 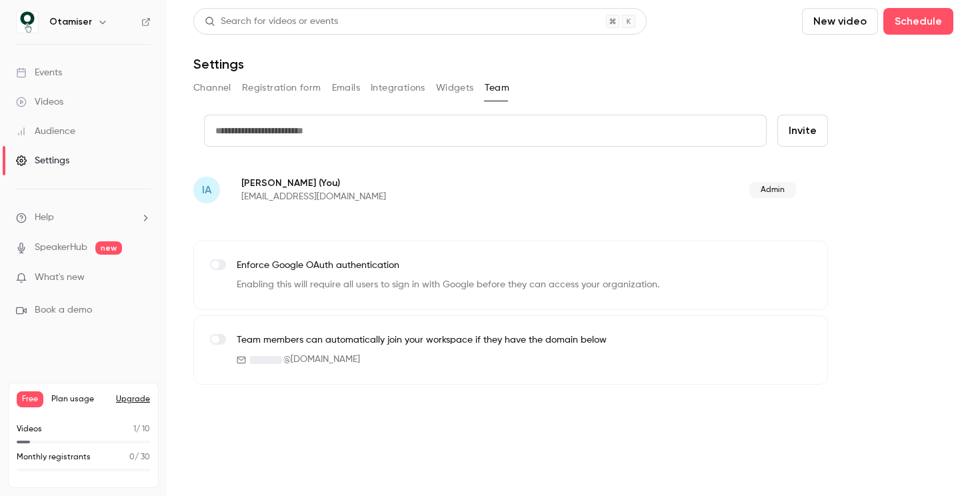 What do you see at coordinates (30, 399) in the screenshot?
I see `span: Free` at bounding box center [30, 399].